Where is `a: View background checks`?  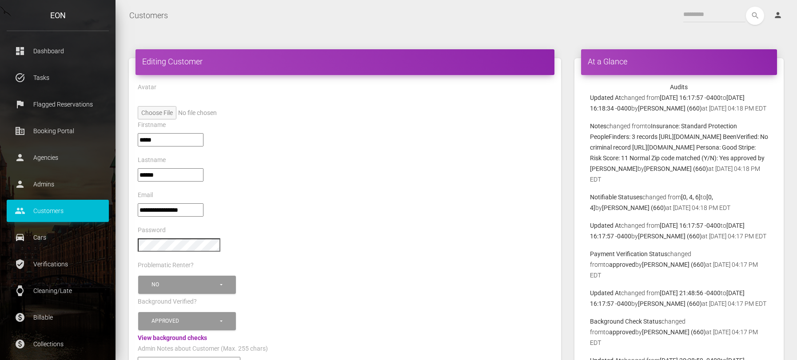
a: View background checks is located at coordinates (172, 338).